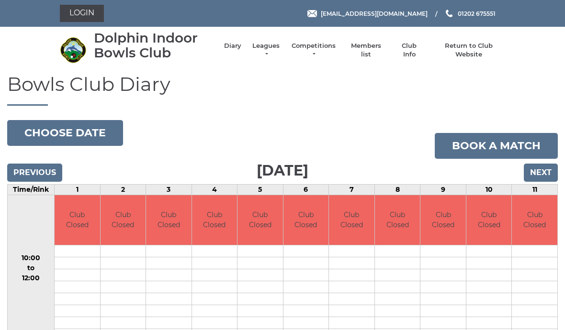  What do you see at coordinates (312, 13) in the screenshot?
I see `img: Email` at bounding box center [312, 13].